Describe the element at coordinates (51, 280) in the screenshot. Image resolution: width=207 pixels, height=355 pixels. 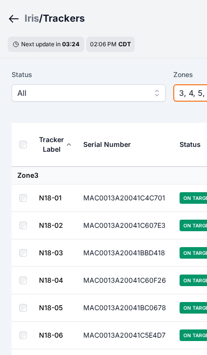
I see `a: N18-04` at that location.